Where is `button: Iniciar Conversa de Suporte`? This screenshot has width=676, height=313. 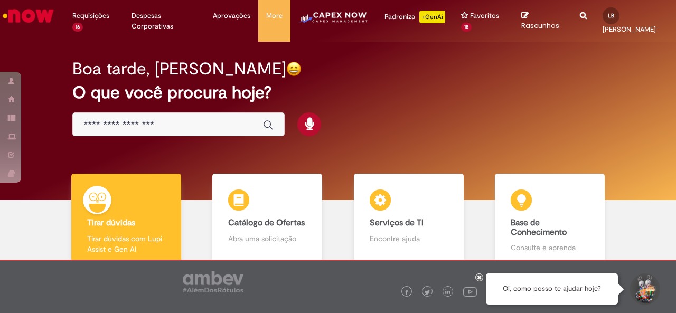
button: Iniciar Conversa de Suporte is located at coordinates (644, 289).